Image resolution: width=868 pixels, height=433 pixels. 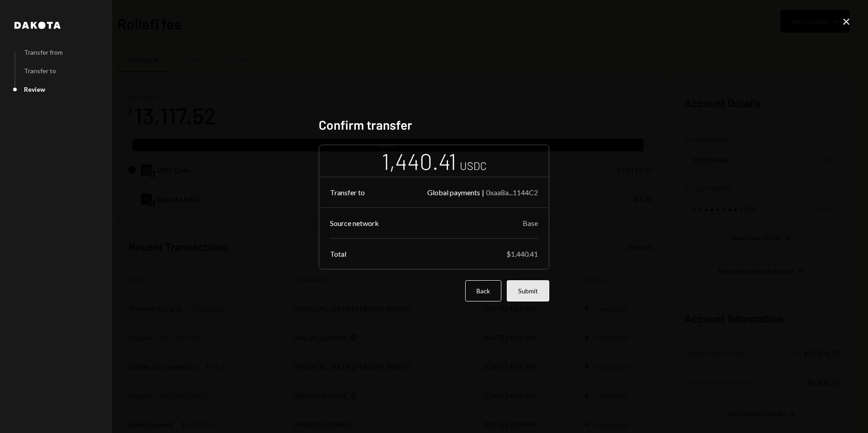 What do you see at coordinates (512, 192) in the screenshot?
I see `div: 0xaa8a...1144C2` at bounding box center [512, 192].